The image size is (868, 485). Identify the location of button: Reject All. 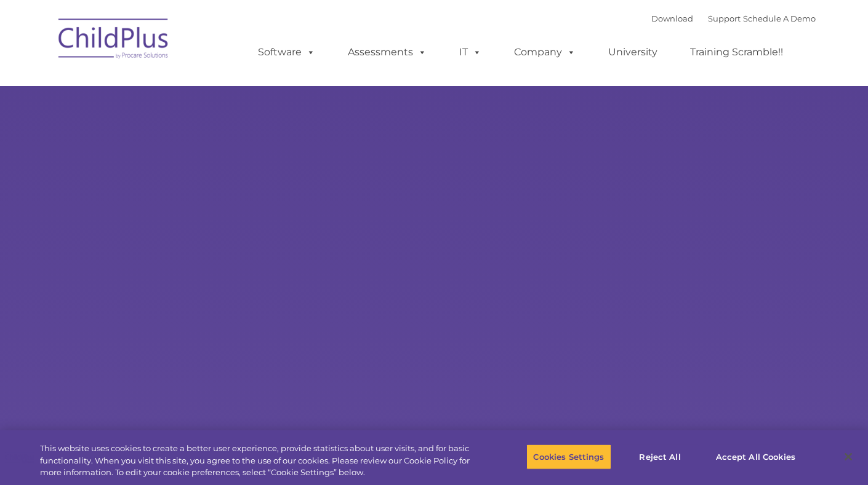
(660, 457).